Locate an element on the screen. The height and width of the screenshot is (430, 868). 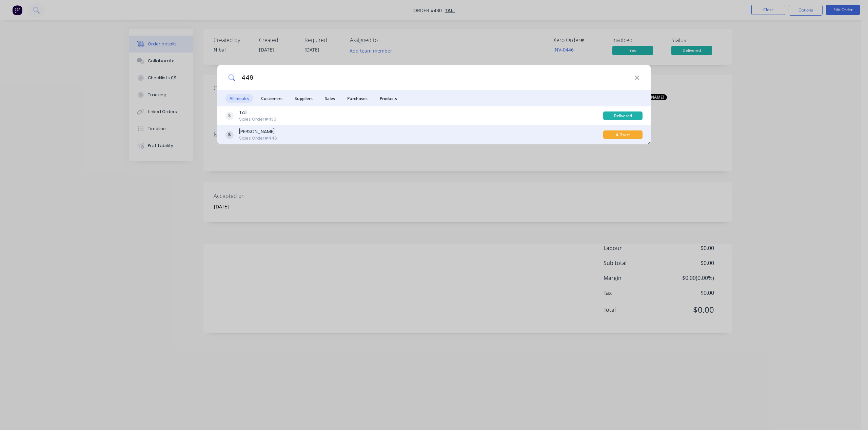
div: 4. Start Fabrication is located at coordinates (623, 135).